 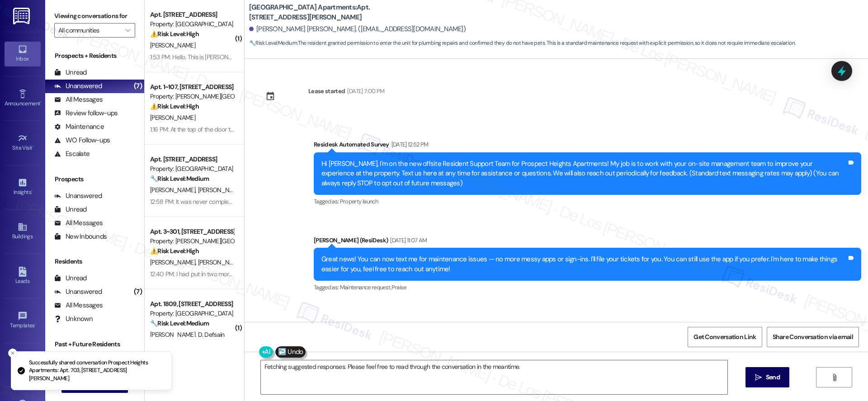 What do you see at coordinates (80, 236) in the screenshot?
I see `div: New Inbounds` at bounding box center [80, 236].